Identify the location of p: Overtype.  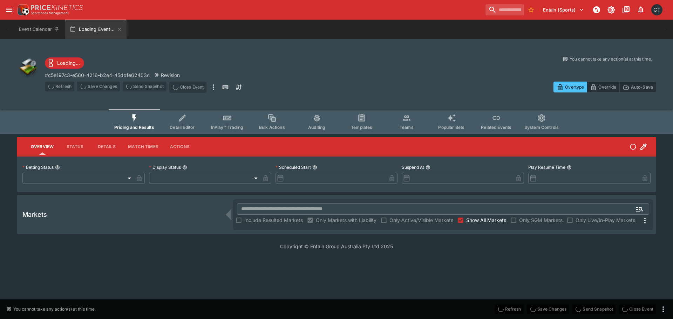
(574, 87).